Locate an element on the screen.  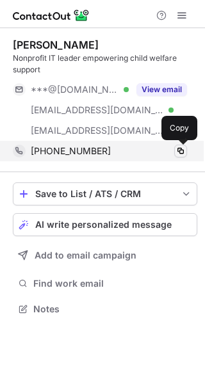
button: save-profile-one-click is located at coordinates (105, 194).